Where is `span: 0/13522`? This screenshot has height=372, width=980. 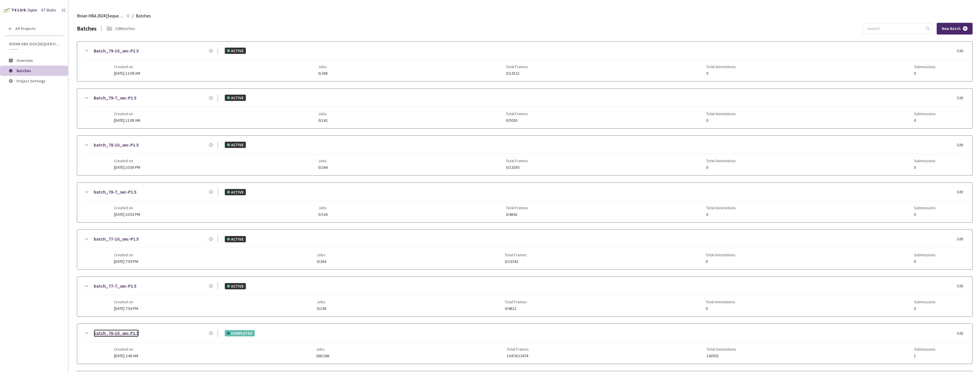 span: 0/13522 is located at coordinates (517, 73).